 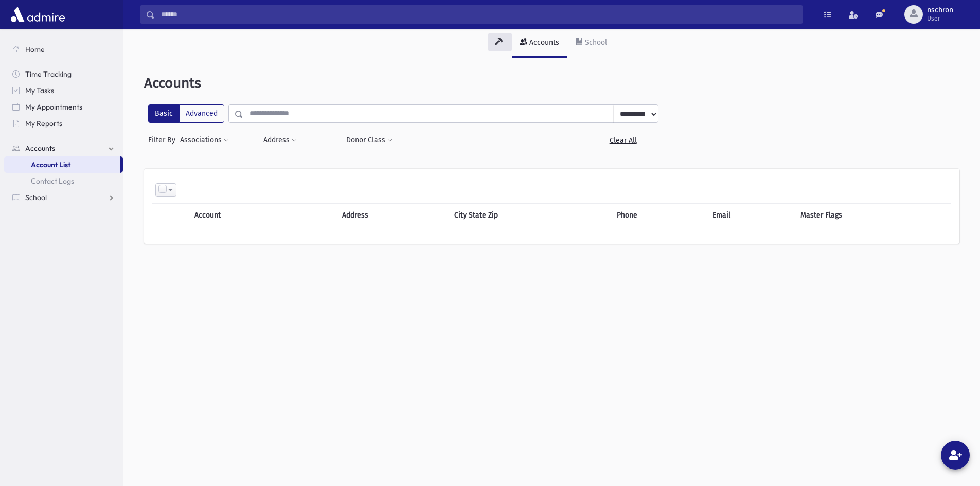 What do you see at coordinates (369, 140) in the screenshot?
I see `button: Donor Class` at bounding box center [369, 140].